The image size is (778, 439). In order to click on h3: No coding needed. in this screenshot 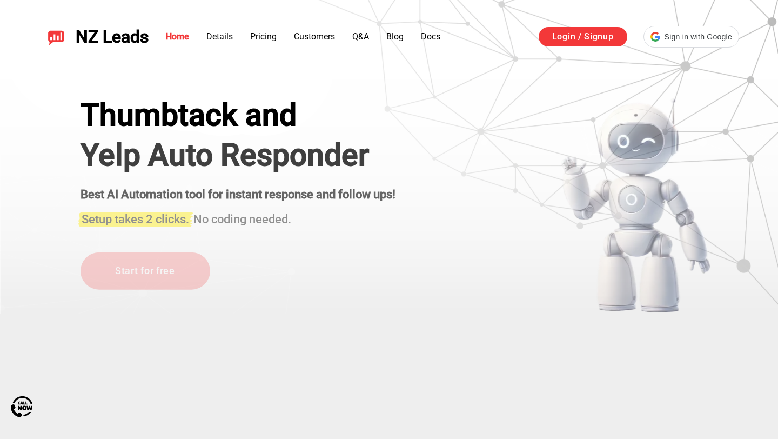, I will do `click(238, 217)`.